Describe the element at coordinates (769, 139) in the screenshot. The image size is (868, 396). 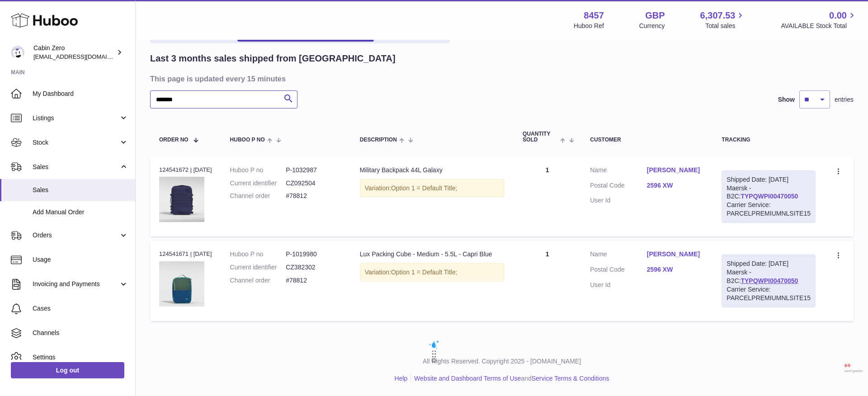
I see `div: Tracking` at that location.